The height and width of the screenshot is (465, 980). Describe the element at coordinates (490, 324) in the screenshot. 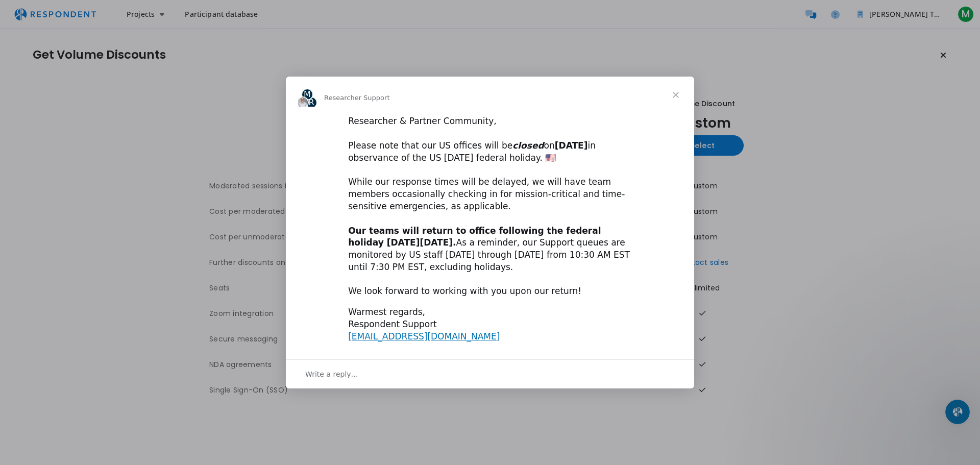

I see `div: Warmest regards, Respondent Support` at that location.